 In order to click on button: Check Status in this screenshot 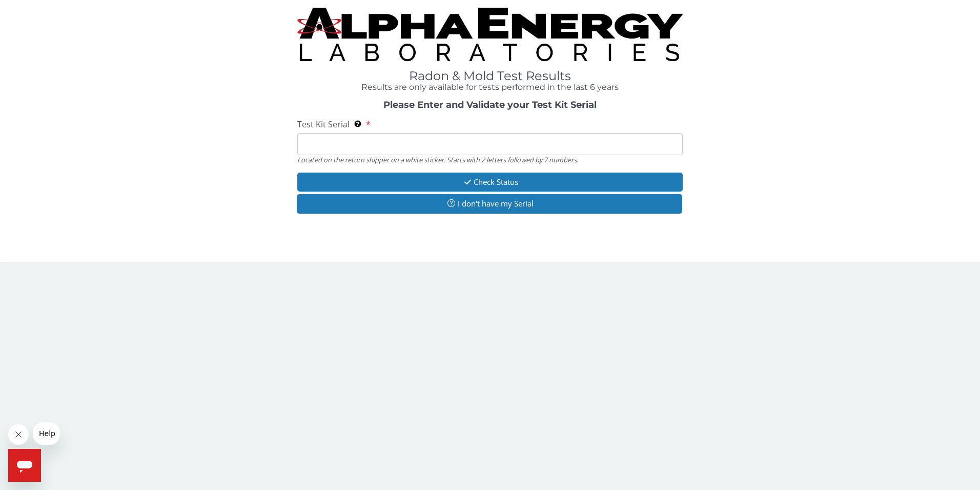, I will do `click(490, 182)`.